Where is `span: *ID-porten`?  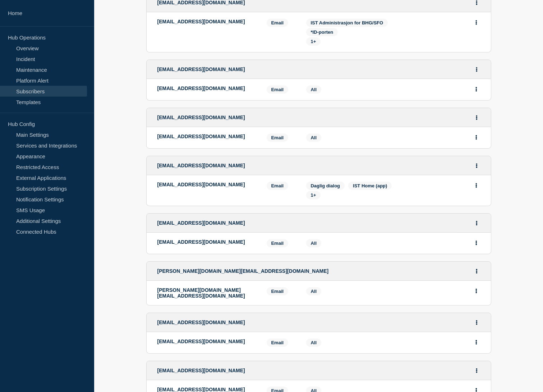 span: *ID-porten is located at coordinates (322, 32).